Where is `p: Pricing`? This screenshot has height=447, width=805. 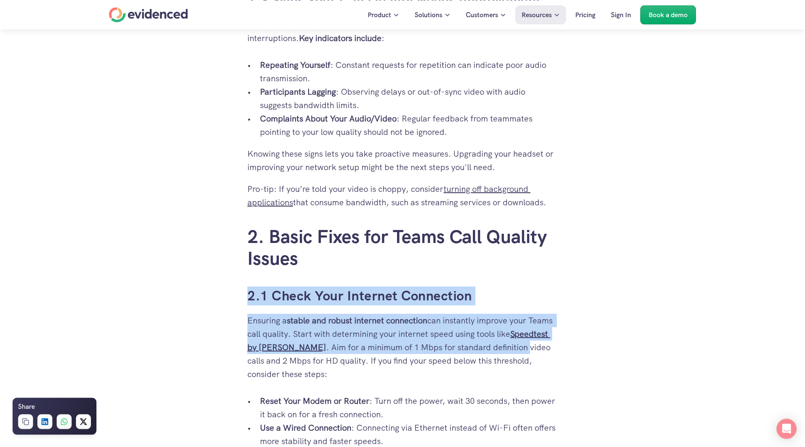 p: Pricing is located at coordinates (585, 15).